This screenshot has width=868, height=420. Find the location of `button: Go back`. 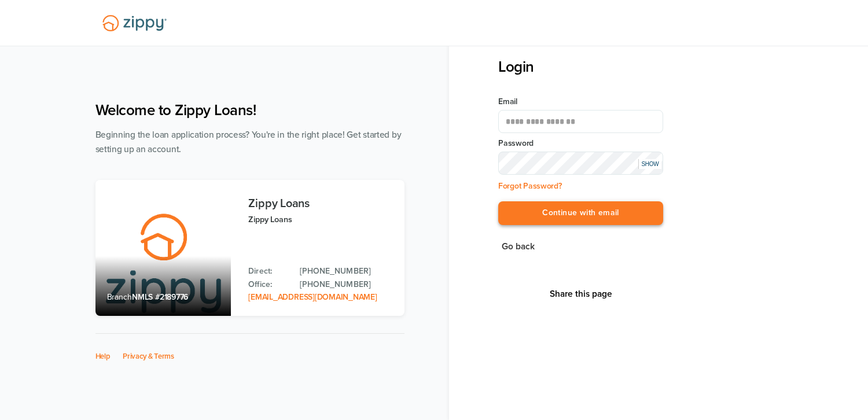

button: Go back is located at coordinates (518, 246).